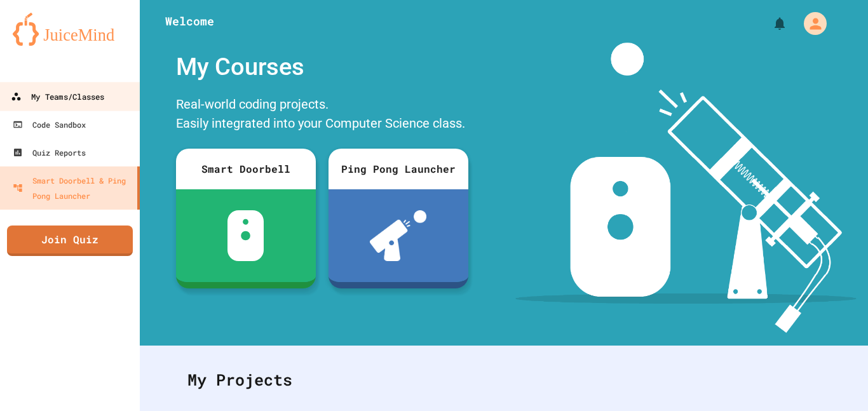 Image resolution: width=868 pixels, height=411 pixels. I want to click on div: My Courses, so click(322, 66).